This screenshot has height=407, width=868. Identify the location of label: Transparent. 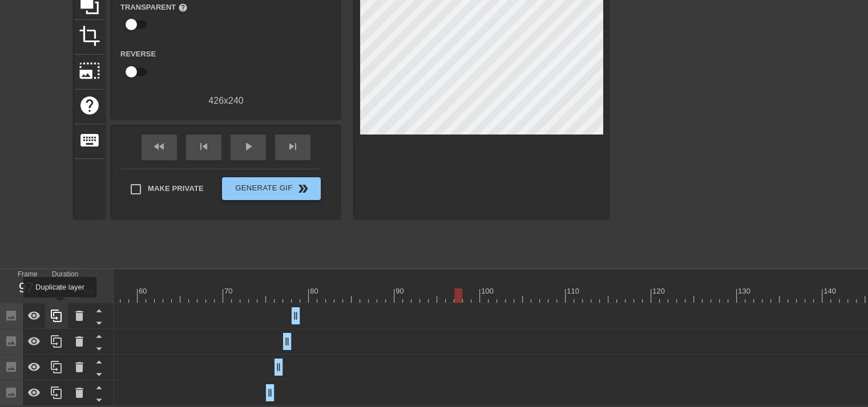
(154, 8).